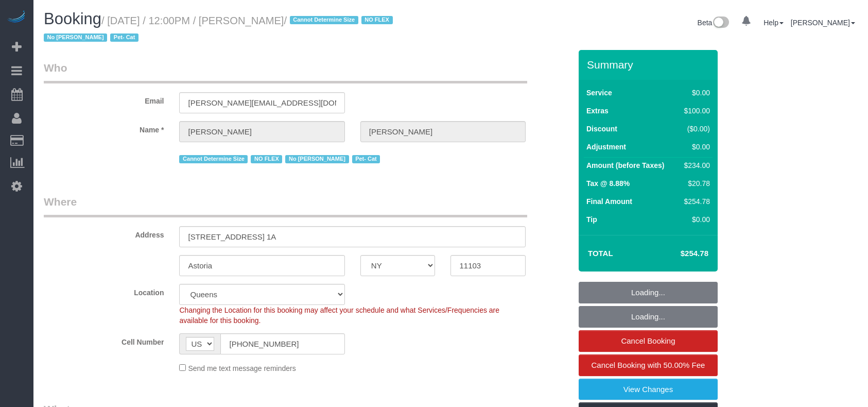  Describe the element at coordinates (695, 165) in the screenshot. I see `div: $234.00` at that location.